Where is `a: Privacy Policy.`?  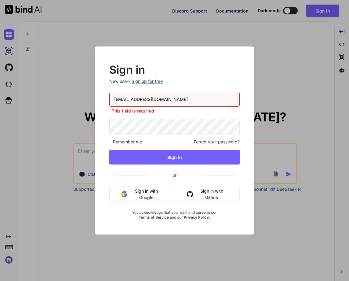
a: Privacy Policy. is located at coordinates (197, 217).